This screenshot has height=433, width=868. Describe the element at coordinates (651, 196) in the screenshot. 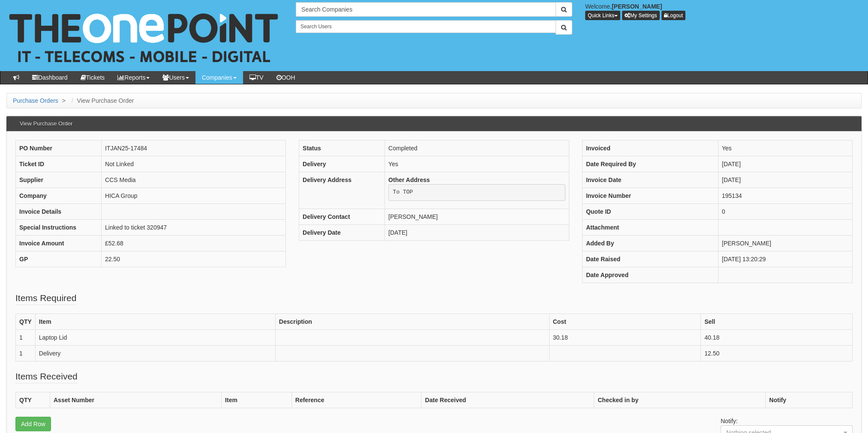

I see `th: Invoice Number` at that location.